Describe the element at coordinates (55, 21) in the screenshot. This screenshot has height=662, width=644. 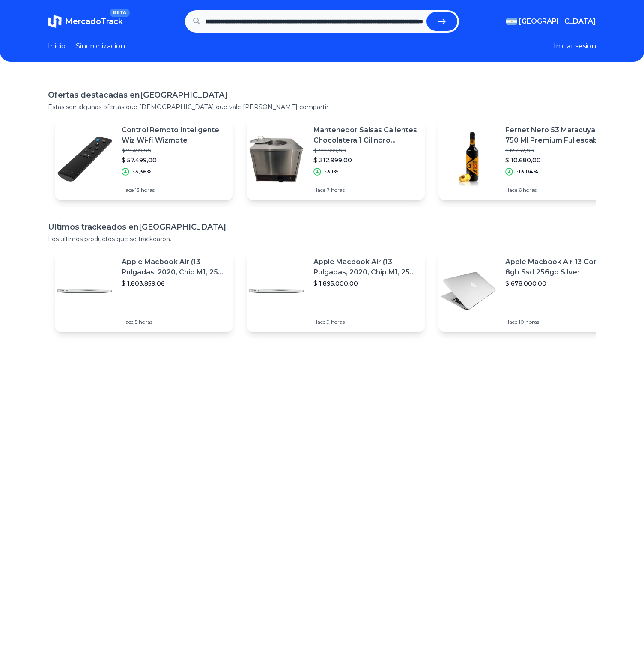
I see `img: MercadoTrack` at that location.